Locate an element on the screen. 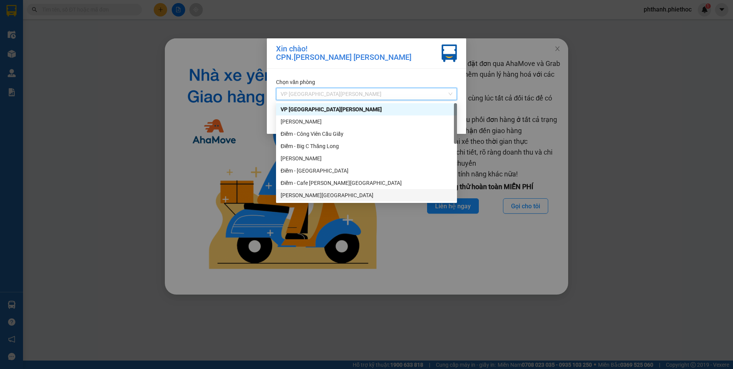 Image resolution: width=733 pixels, height=369 pixels. div: VP Tiền Hải is located at coordinates (366, 195).